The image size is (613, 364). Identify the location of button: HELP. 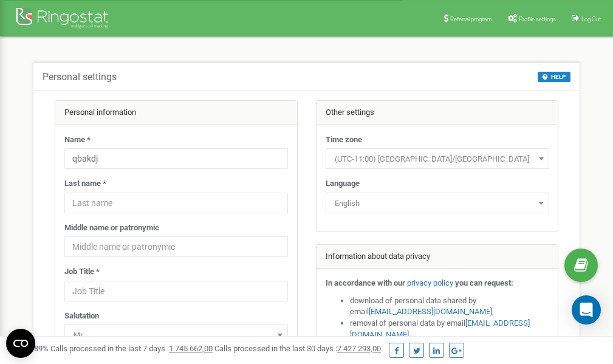
(554, 77).